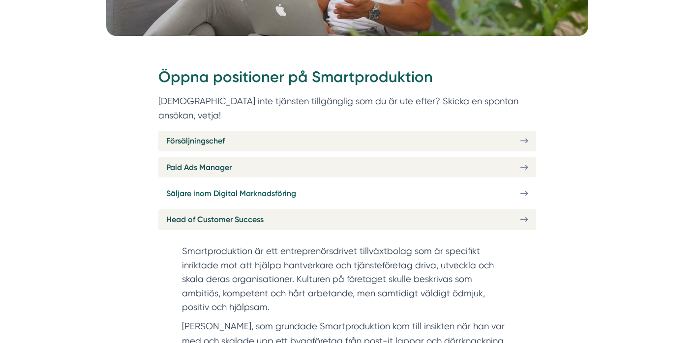  I want to click on span: Säljare inom Digital Marknadsföring, so click(231, 193).